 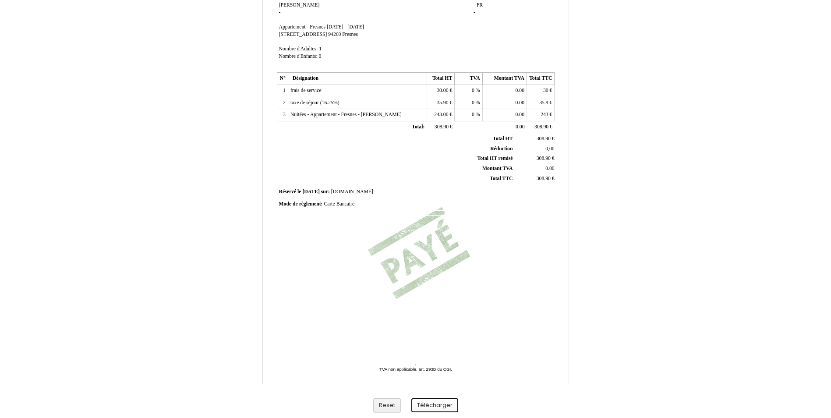 I want to click on span: Mode de règlement:, so click(x=301, y=204).